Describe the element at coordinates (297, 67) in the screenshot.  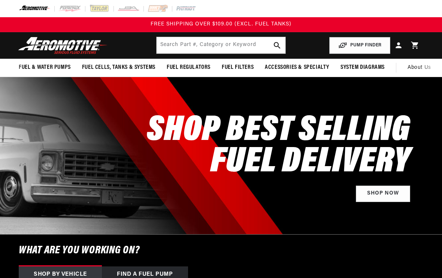
I see `summary: Accessories & Specialty` at that location.